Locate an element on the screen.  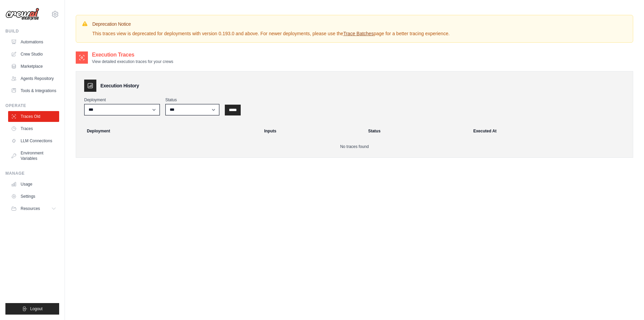
a: Traces is located at coordinates (34, 128).